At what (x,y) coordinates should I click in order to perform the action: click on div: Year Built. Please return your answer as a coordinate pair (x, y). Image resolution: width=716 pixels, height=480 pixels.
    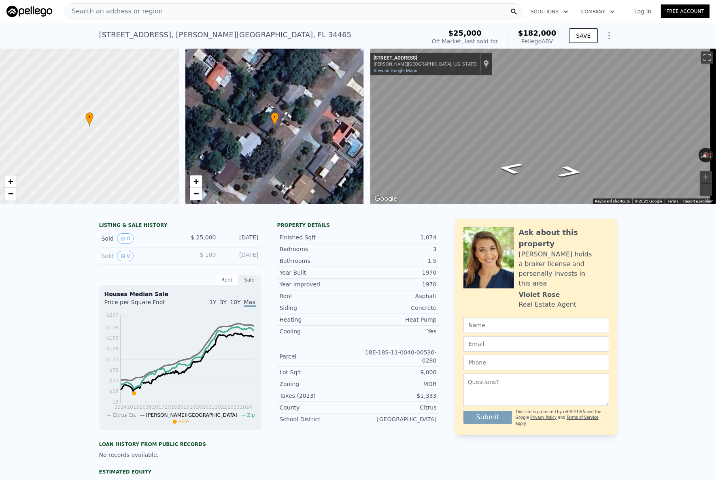
    Looking at the image, I should click on (319, 272).